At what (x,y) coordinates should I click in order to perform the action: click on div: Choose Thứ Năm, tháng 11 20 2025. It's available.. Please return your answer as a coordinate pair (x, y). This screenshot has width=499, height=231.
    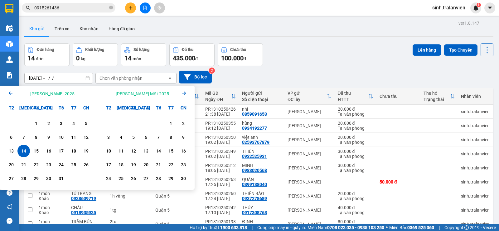
    Looking at the image, I should click on (146, 164).